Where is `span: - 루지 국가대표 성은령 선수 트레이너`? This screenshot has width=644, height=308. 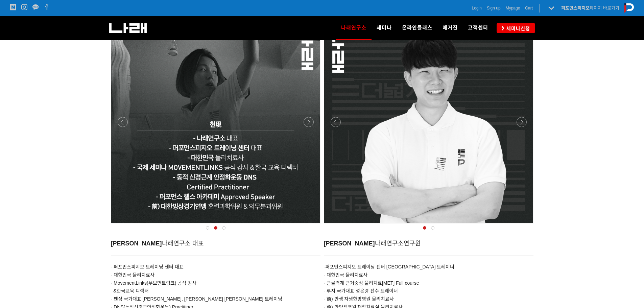
span: - 루지 국가대표 성은령 선수 트레이너 is located at coordinates (361, 291).